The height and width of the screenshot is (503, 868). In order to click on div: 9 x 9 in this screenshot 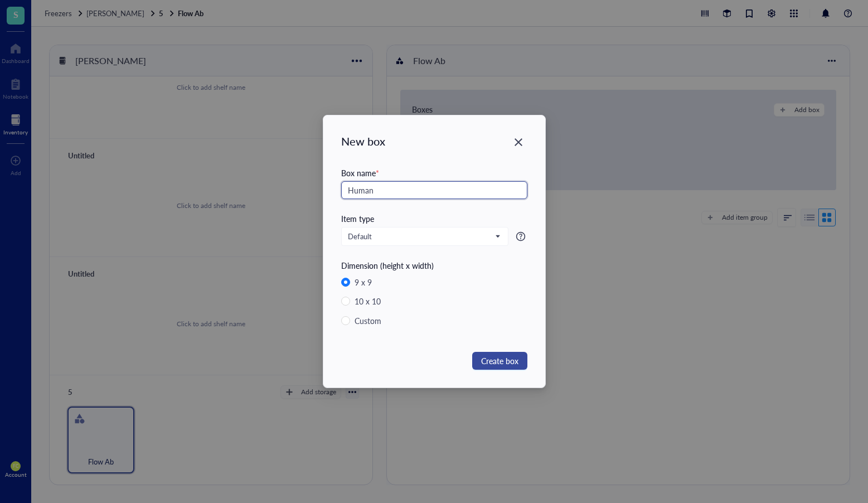, I will do `click(363, 282)`.